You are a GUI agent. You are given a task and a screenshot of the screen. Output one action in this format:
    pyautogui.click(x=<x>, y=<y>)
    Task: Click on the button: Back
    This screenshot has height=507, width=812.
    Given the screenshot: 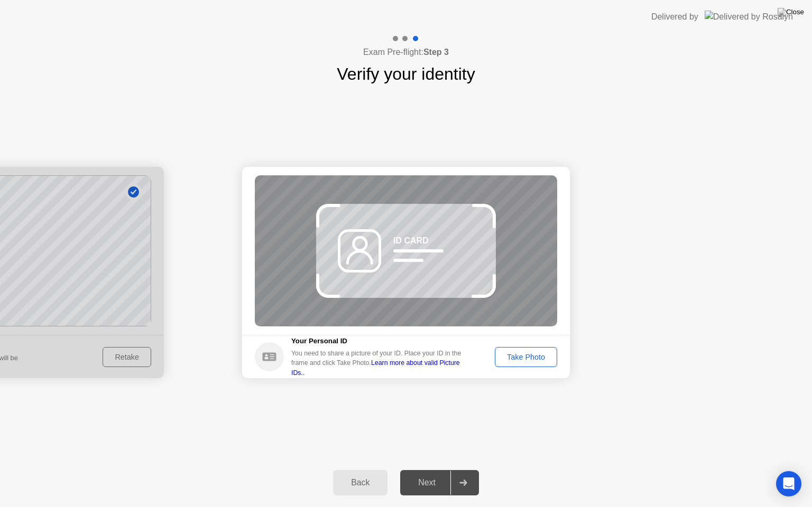 What is the action you would take?
    pyautogui.click(x=360, y=483)
    